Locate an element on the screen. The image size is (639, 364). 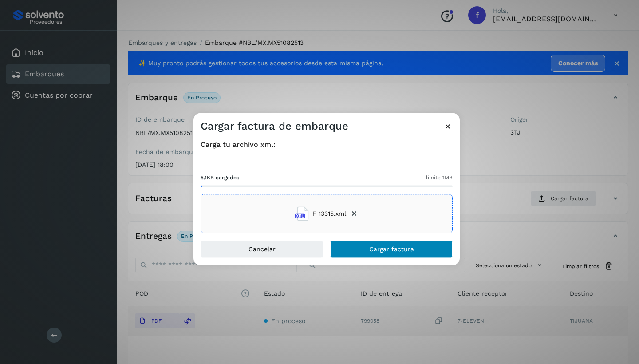
span: 5.1KB cargados is located at coordinates (220, 178).